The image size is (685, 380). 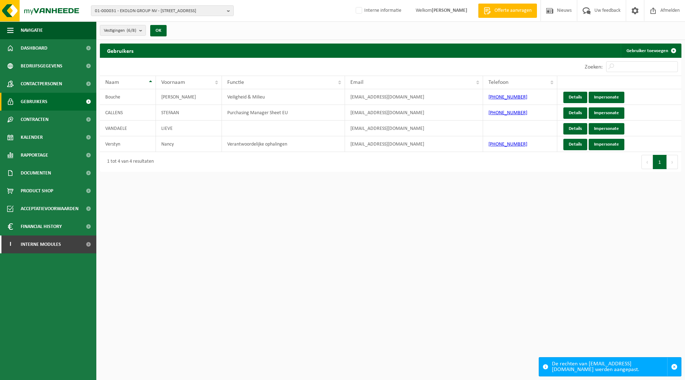 I want to click on a: Offerte aanvragen, so click(x=507, y=11).